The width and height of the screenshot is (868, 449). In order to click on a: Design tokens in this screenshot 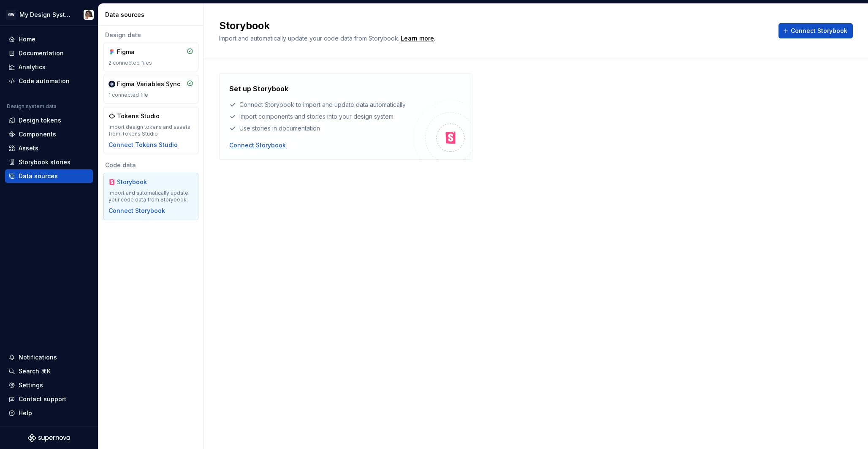, I will do `click(49, 120)`.